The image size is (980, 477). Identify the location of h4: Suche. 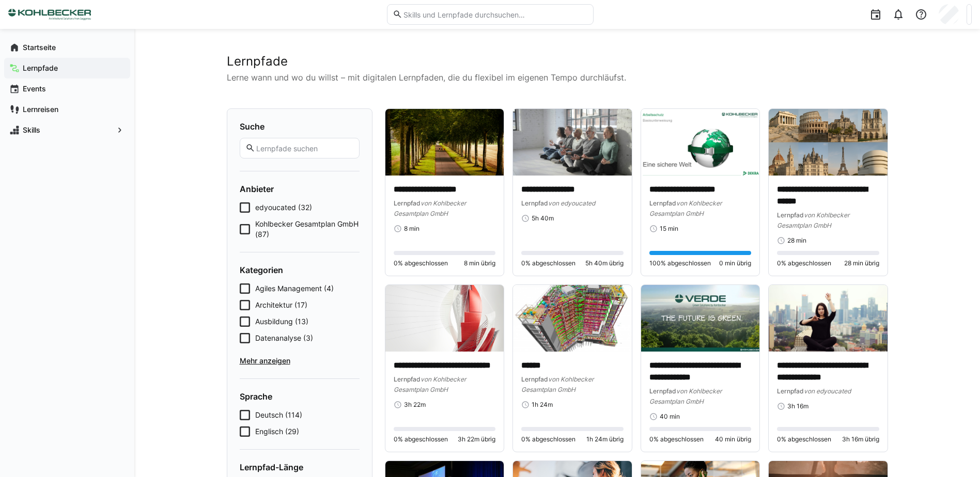
(299, 126).